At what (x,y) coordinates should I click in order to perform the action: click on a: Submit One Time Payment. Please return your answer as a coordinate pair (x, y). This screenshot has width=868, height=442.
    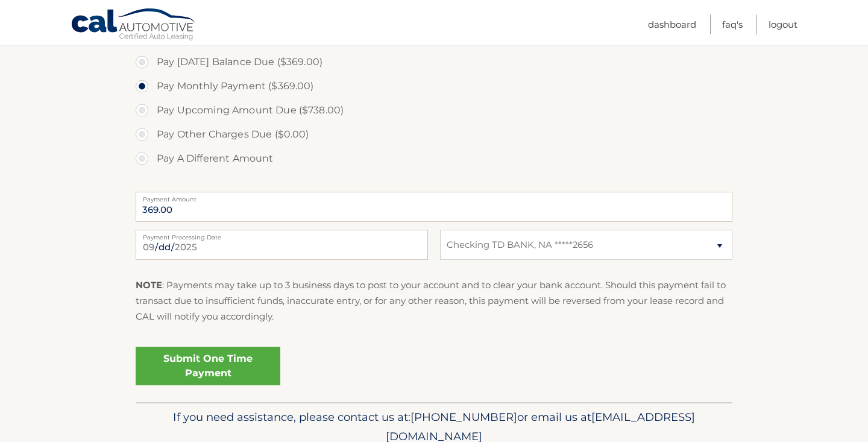
    Looking at the image, I should click on (208, 366).